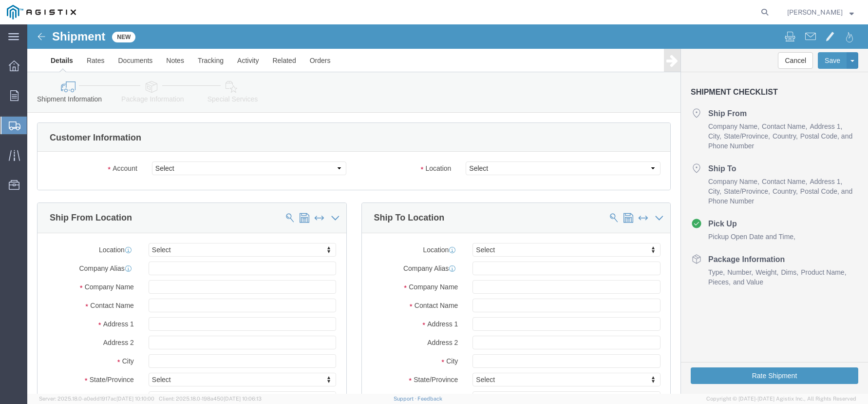 The width and height of the screenshot is (868, 404). I want to click on a: Support, so click(406, 398).